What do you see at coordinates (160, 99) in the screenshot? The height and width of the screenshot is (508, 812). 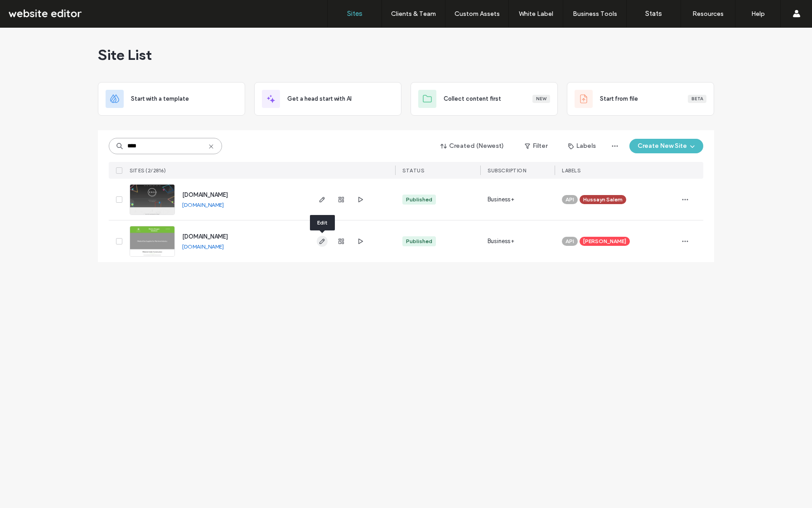 I see `span: Start with a template` at bounding box center [160, 99].